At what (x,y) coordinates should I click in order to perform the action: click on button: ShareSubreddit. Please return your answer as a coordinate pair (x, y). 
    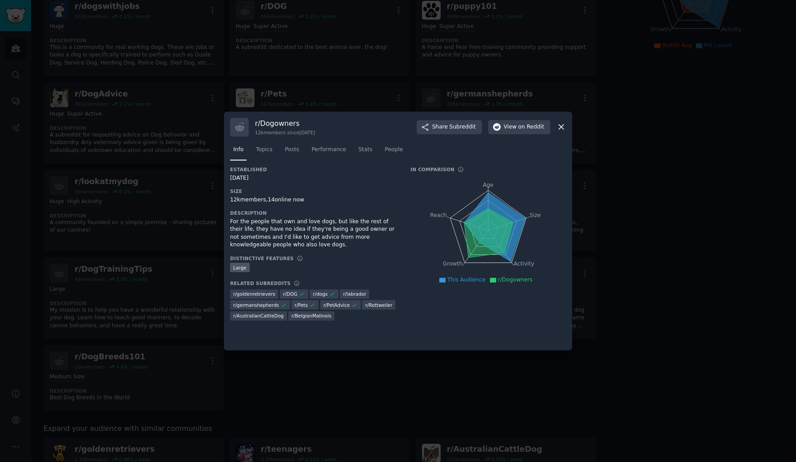
    Looking at the image, I should click on (449, 127).